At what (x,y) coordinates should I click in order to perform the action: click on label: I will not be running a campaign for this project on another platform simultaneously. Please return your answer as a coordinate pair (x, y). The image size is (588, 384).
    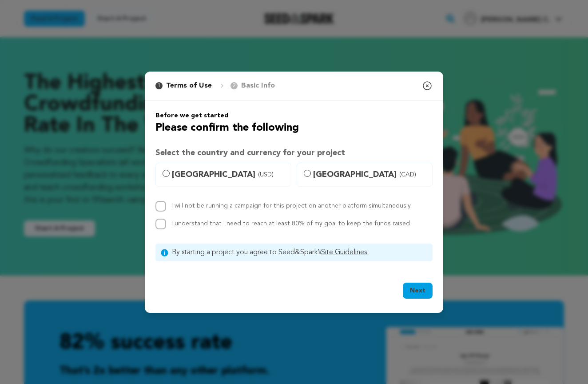
    Looking at the image, I should click on (291, 206).